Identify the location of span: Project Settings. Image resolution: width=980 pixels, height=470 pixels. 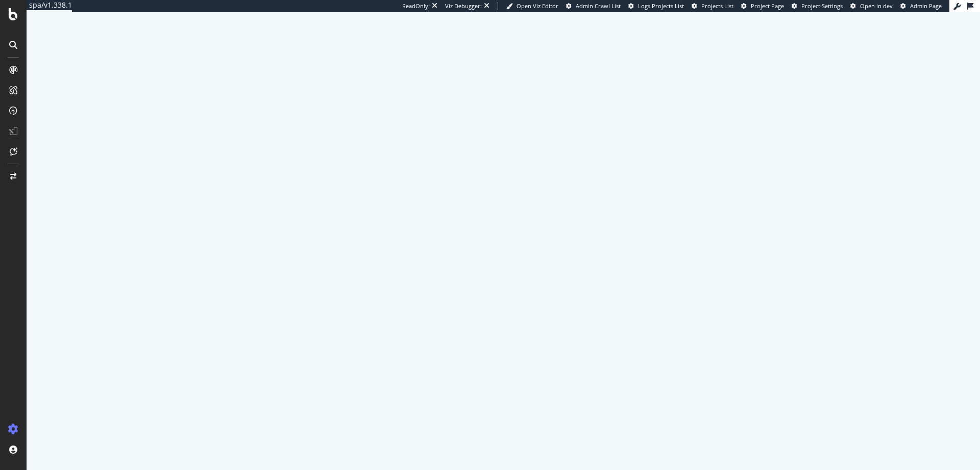
(822, 6).